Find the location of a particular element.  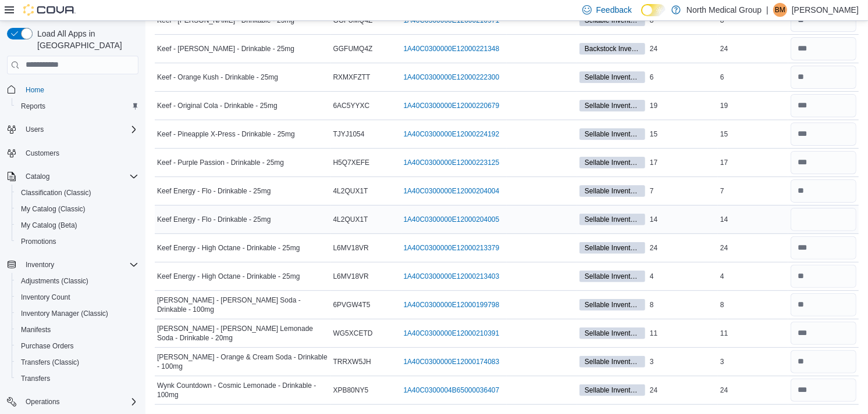

span: Customers is located at coordinates (42, 154).